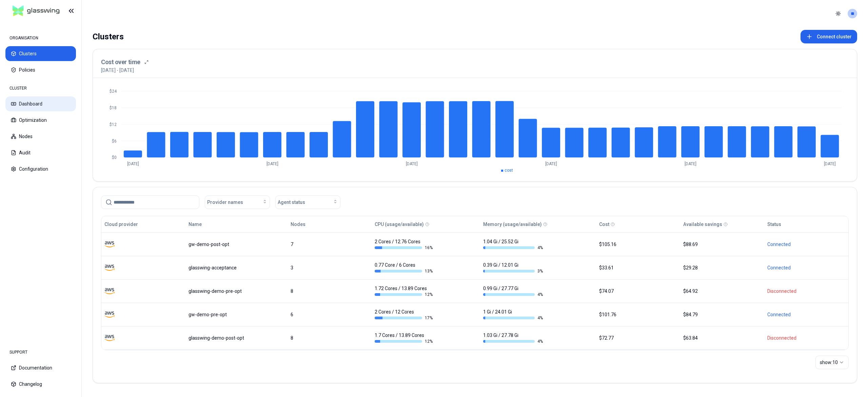 The width and height of the screenshot is (868, 397). Describe the element at coordinates (41, 352) in the screenshot. I see `div: SUPPORT` at that location.